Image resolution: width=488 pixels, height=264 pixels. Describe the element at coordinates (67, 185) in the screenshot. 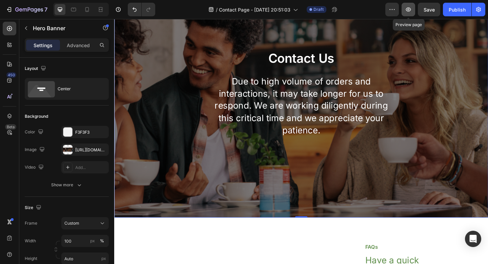

I see `div: Show more` at that location.